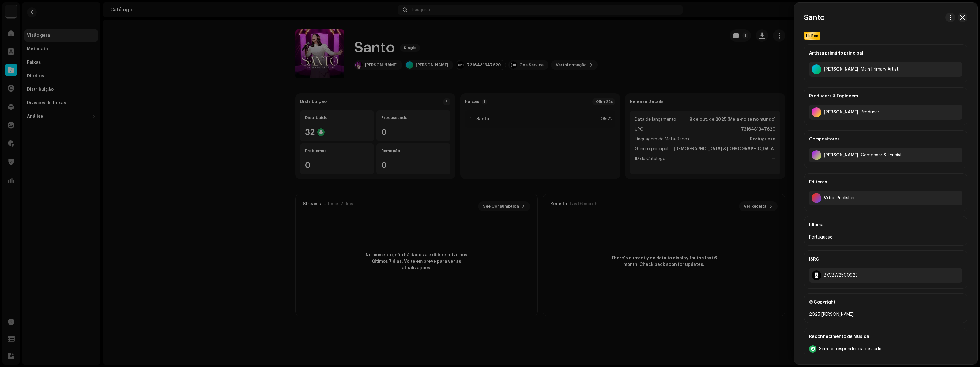 This screenshot has height=367, width=980. I want to click on span: Hi-Res, so click(813, 36).